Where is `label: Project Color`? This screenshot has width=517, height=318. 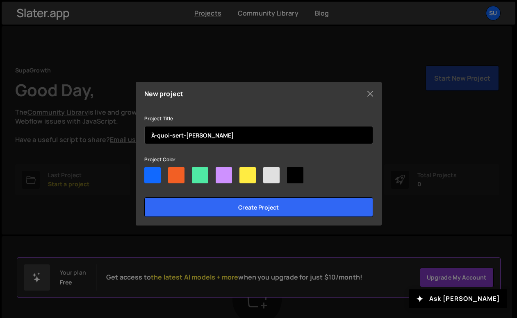 label: Project Color is located at coordinates (160, 160).